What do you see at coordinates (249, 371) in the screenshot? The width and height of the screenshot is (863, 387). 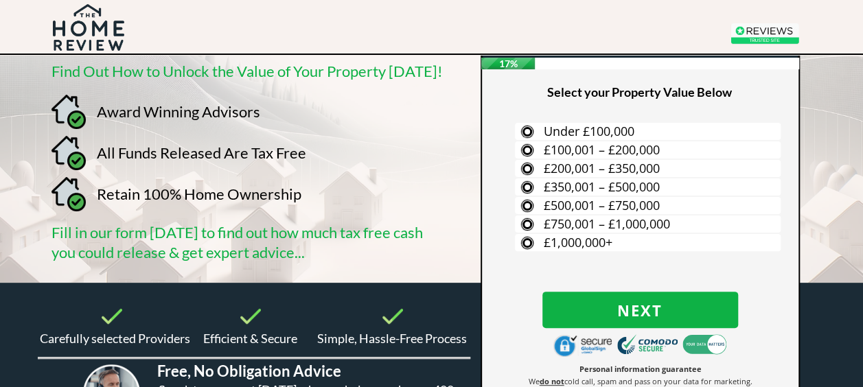 I see `span: Free, No Obligation Advice` at bounding box center [249, 371].